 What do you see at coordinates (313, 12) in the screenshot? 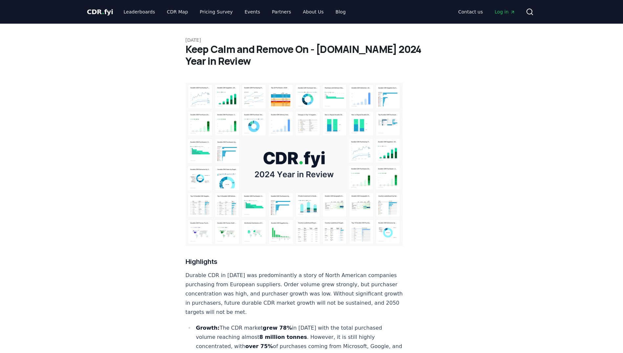
I see `a: About Us` at bounding box center [313, 12].